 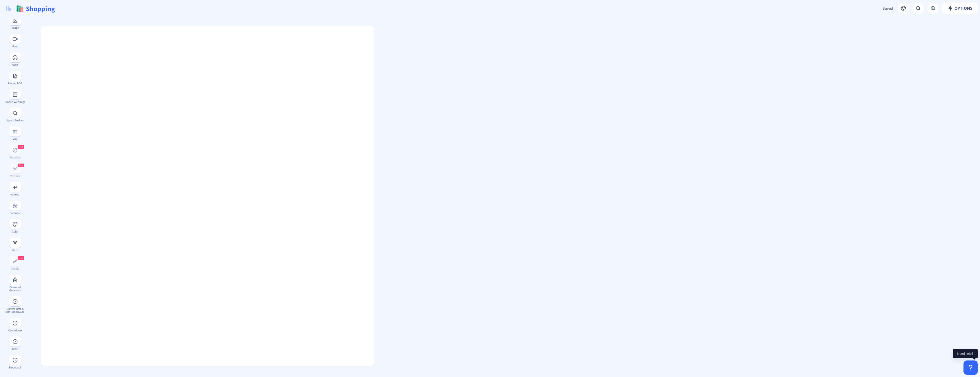 I want to click on button: Clip a block, so click(x=60, y=59).